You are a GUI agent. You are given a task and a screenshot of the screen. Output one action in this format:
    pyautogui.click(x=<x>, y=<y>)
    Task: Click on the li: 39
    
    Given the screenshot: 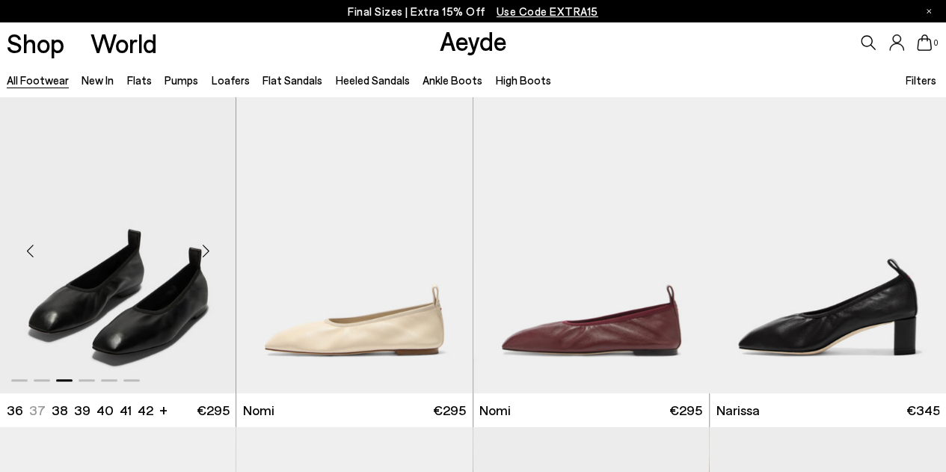 What is the action you would take?
    pyautogui.click(x=82, y=410)
    